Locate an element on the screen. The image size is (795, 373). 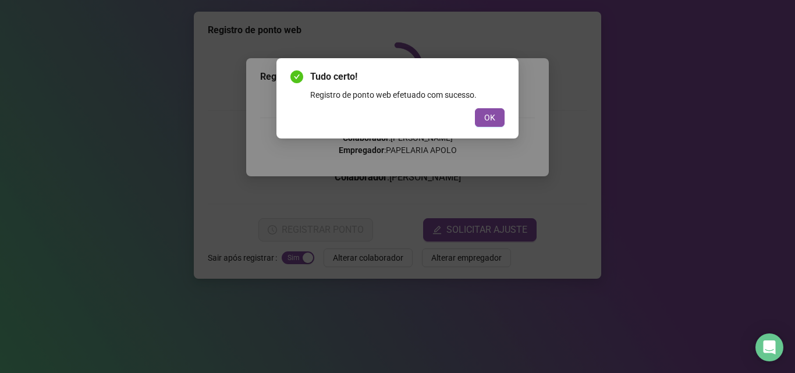
div: Open Intercom Messenger is located at coordinates (769, 347).